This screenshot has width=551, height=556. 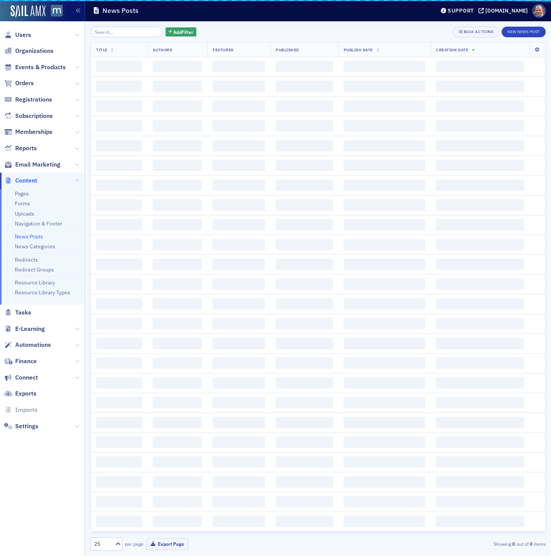 What do you see at coordinates (120, 11) in the screenshot?
I see `h1: News Posts` at bounding box center [120, 11].